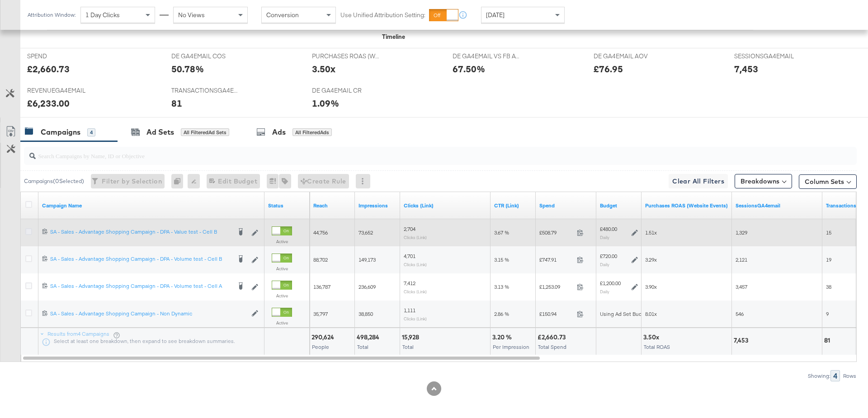  What do you see at coordinates (501, 232) in the screenshot?
I see `span: 3.67 %` at bounding box center [501, 232].